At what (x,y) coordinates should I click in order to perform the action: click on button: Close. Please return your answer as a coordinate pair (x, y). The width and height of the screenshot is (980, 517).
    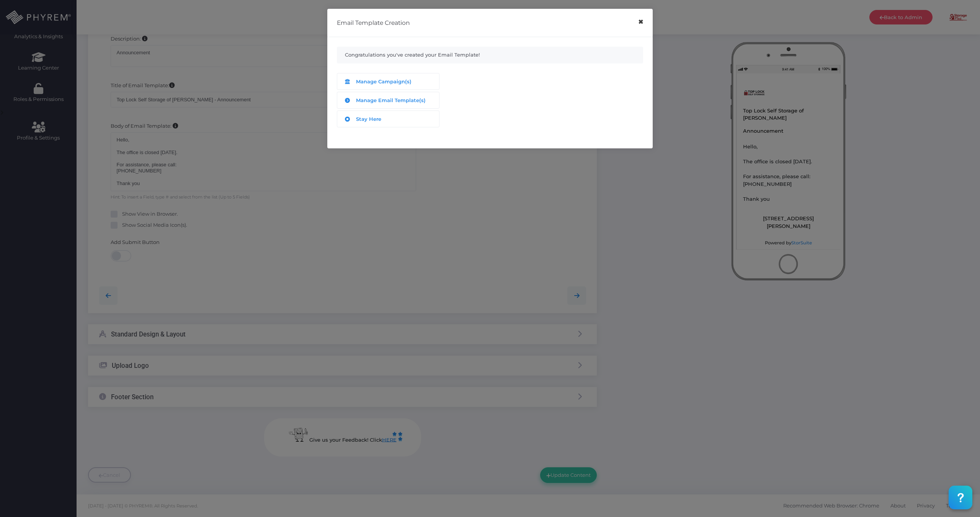
    Looking at the image, I should click on (640, 22).